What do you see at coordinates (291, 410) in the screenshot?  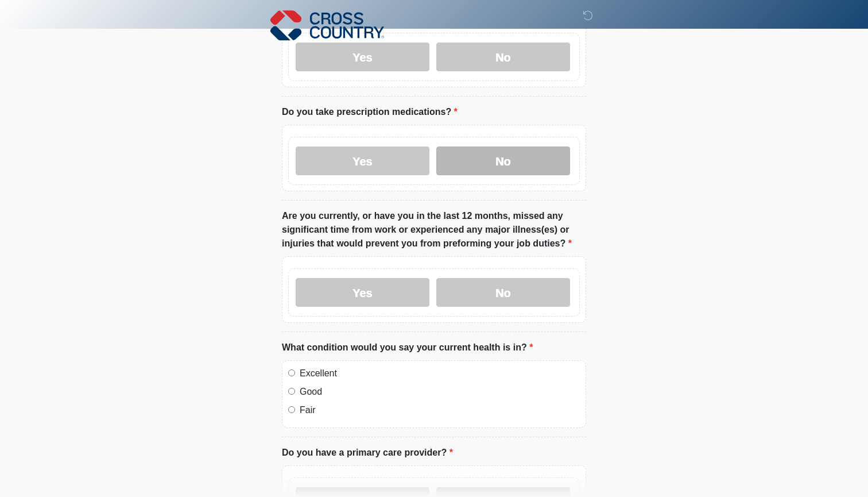 I see `input: Fair` at bounding box center [291, 410].